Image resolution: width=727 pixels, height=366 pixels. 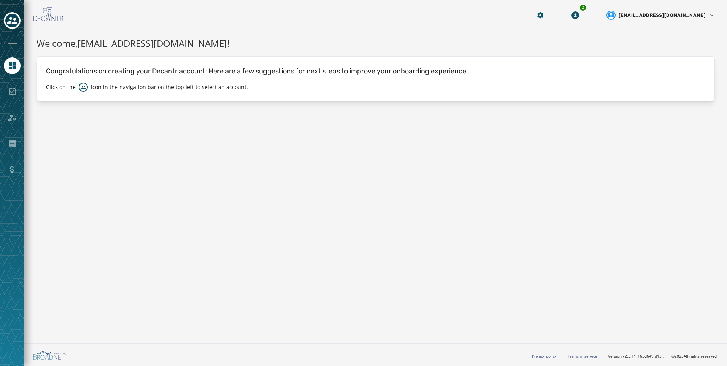 I want to click on span: v2.5.11_165d649fd1592c218755210ebffa1e5a55c3084e, so click(x=644, y=356).